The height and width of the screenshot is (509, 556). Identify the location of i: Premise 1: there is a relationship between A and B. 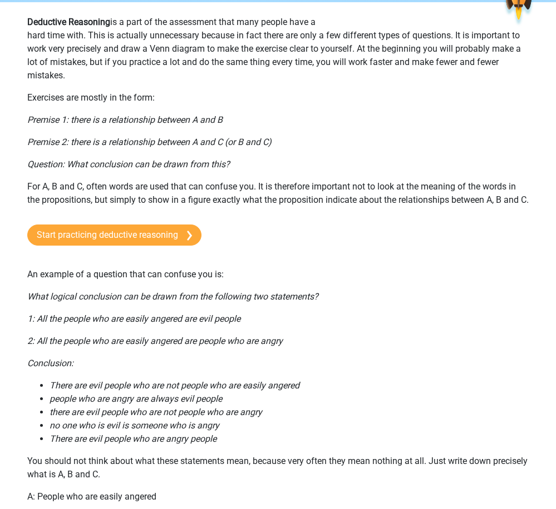
(125, 120).